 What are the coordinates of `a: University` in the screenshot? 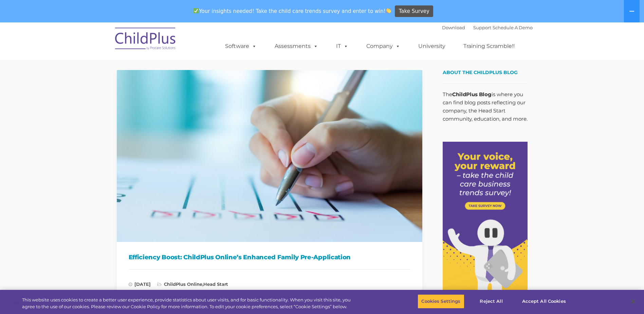 It's located at (432, 46).